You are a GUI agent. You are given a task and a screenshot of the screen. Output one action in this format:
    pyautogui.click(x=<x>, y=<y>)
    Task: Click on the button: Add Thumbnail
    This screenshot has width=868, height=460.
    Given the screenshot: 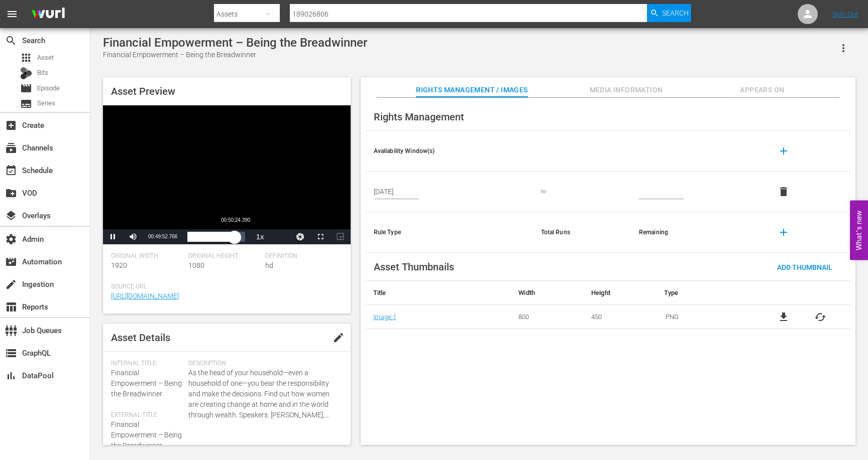 What is the action you would take?
    pyautogui.click(x=805, y=267)
    